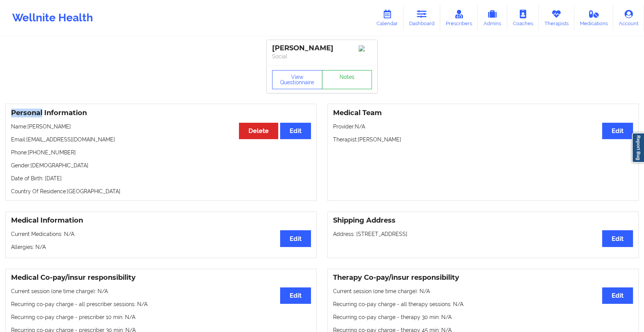  I want to click on a: Report Bug, so click(638, 148).